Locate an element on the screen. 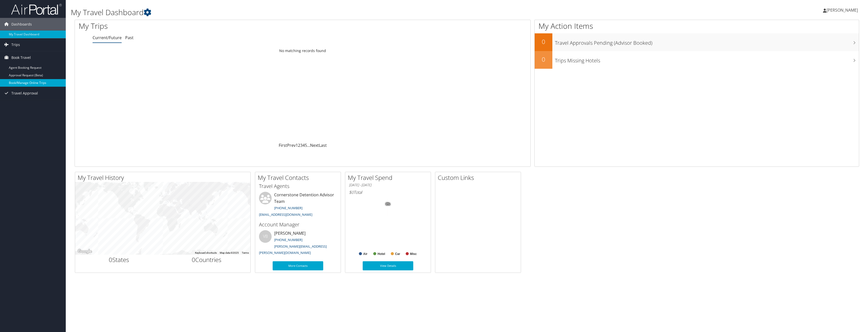 The image size is (868, 332). span: Book Travel is located at coordinates (21, 58).